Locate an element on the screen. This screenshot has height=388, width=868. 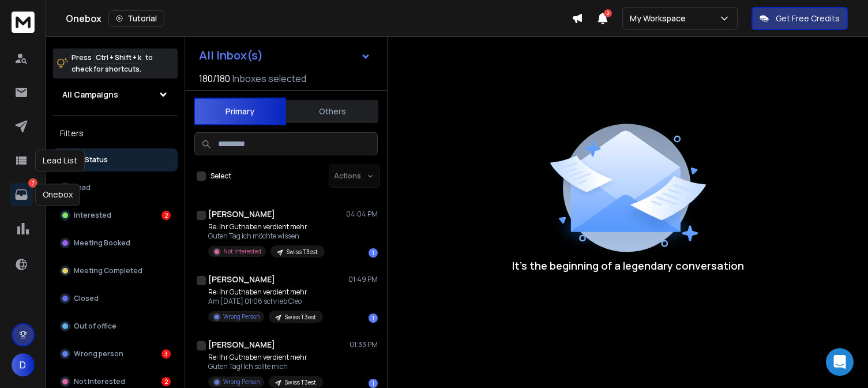
div: Lead List is located at coordinates (60, 160).